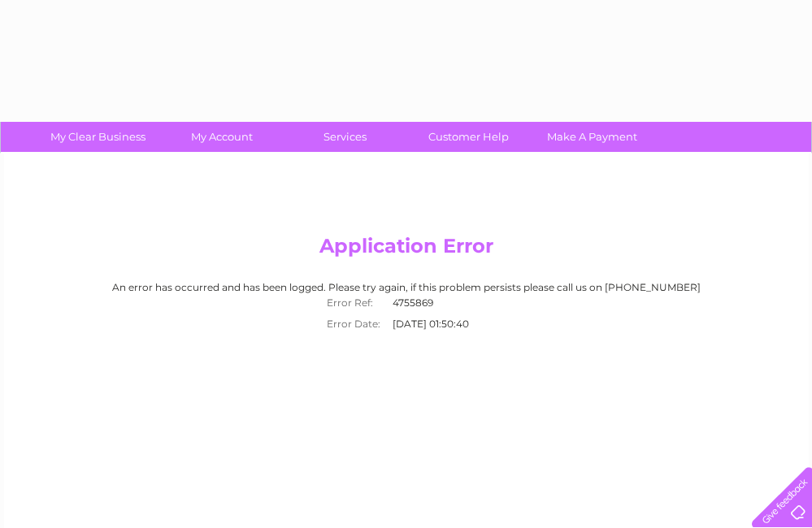 This screenshot has width=812, height=528. Describe the element at coordinates (468, 137) in the screenshot. I see `a: Customer Help` at that location.